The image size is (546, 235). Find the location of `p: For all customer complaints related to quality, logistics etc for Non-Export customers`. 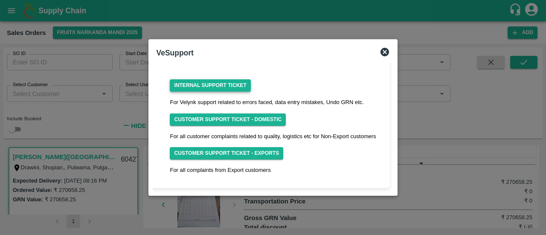

p: For all customer complaints related to quality, logistics etc for Non-Export customers is located at coordinates (272, 136).